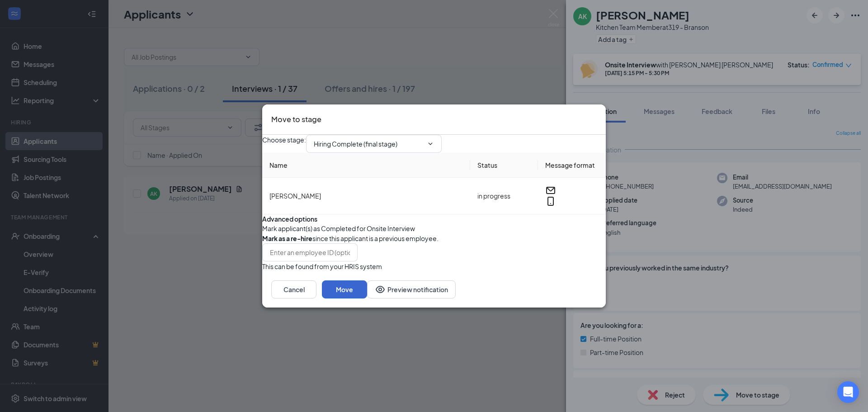 This screenshot has width=868, height=412. What do you see at coordinates (504, 196) in the screenshot?
I see `td: in progress` at bounding box center [504, 196].